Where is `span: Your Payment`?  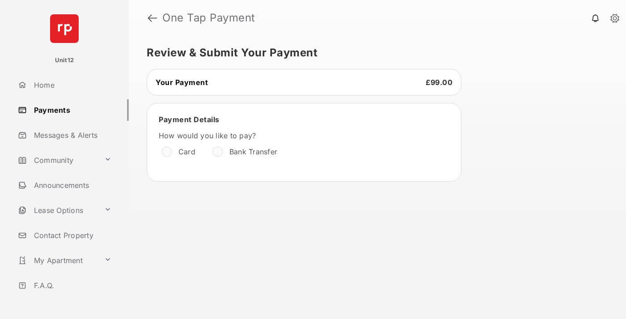
span: Your Payment is located at coordinates (181, 82).